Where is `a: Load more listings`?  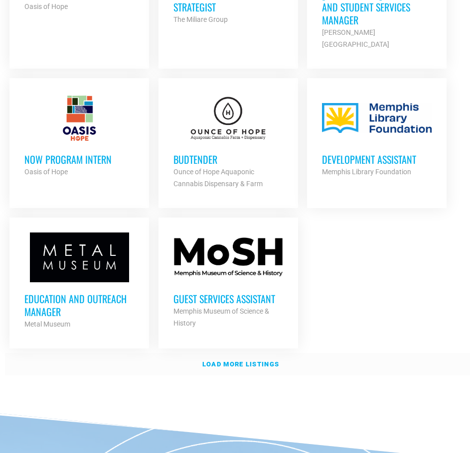
a: Load more listings is located at coordinates (237, 365).